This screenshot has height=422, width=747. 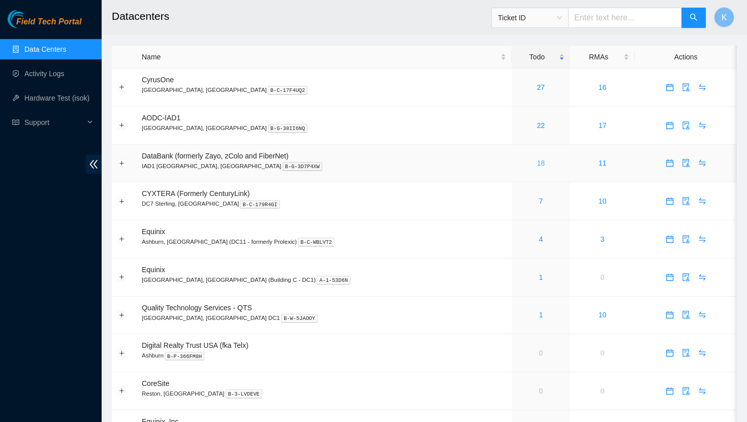 I want to click on kbd: B-P-366FM8H, so click(x=185, y=357).